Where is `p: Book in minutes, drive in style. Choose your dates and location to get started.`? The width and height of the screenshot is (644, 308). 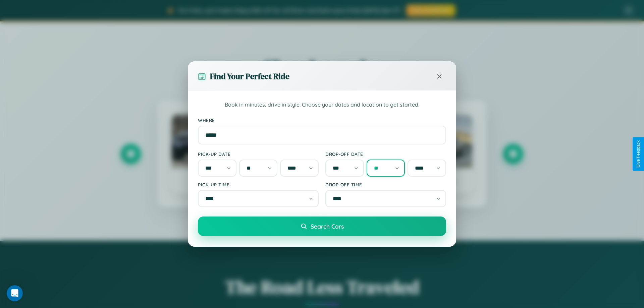
p: Book in minutes, drive in style. Choose your dates and location to get started. is located at coordinates (322, 105).